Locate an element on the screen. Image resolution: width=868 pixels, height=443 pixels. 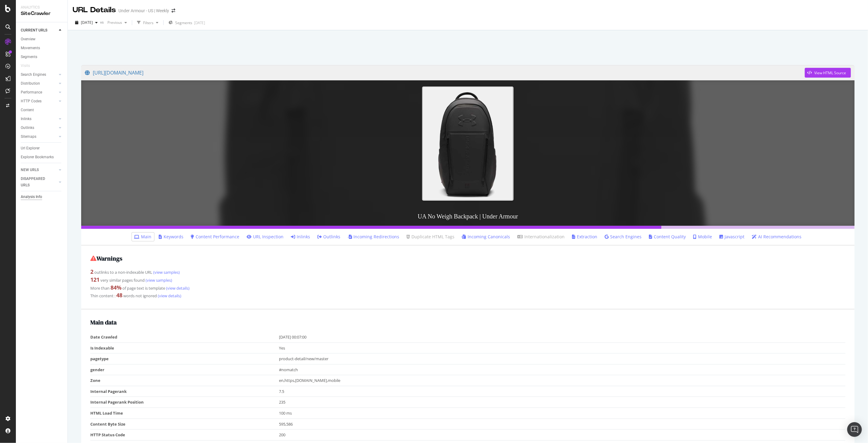
div: Under Armour - US | Weekly is located at coordinates (144, 11).